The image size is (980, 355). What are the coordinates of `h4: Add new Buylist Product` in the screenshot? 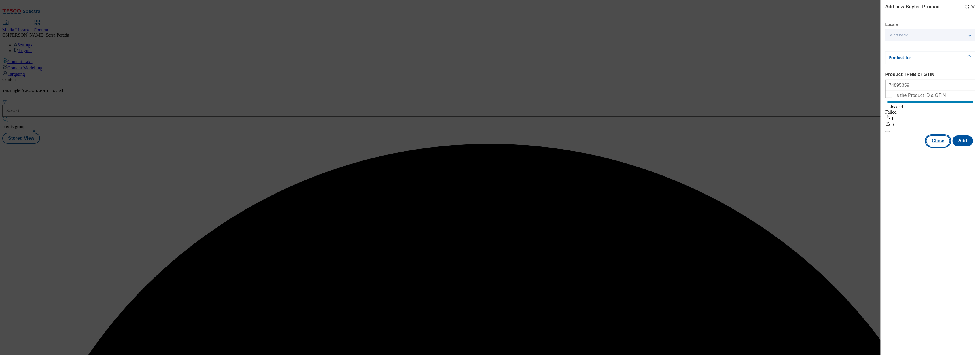 It's located at (912, 7).